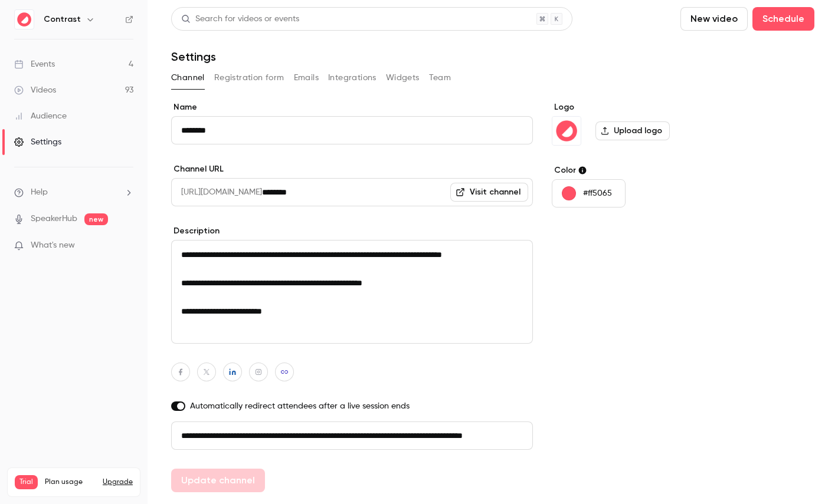 Image resolution: width=838 pixels, height=504 pixels. Describe the element at coordinates (35, 90) in the screenshot. I see `div: Videos` at that location.